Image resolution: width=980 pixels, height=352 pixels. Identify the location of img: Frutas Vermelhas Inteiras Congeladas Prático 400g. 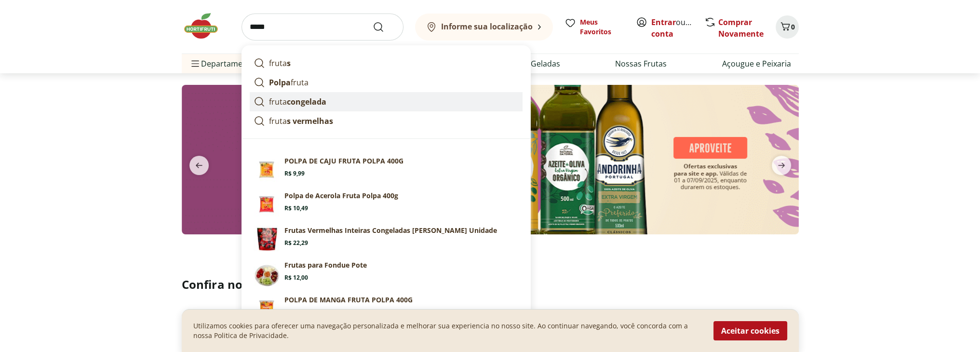
(267, 239).